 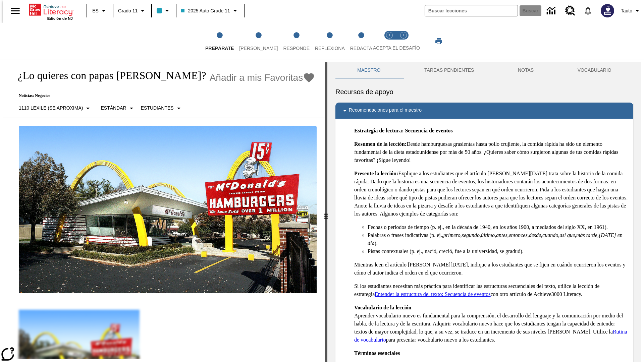 What do you see at coordinates (452, 235) in the screenshot?
I see `em: primero` at bounding box center [452, 235].